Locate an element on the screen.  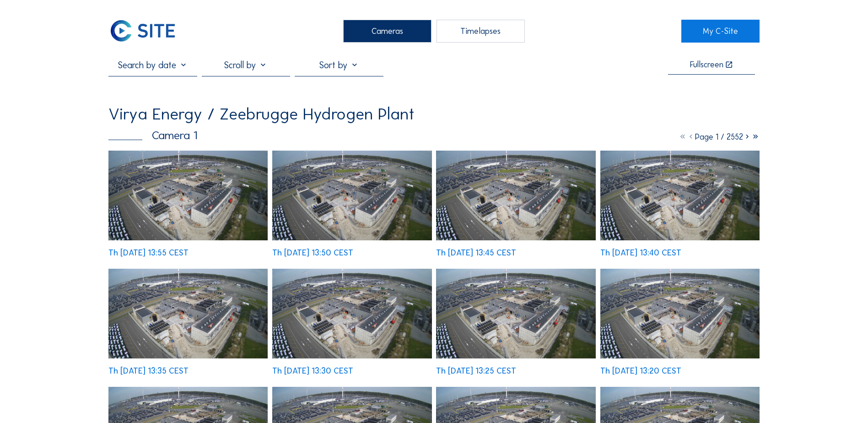
img: image_53558336 is located at coordinates (680, 314).